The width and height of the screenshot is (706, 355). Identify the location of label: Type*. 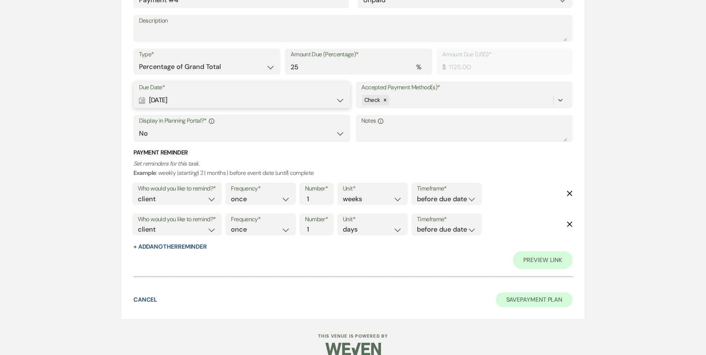
(207, 54).